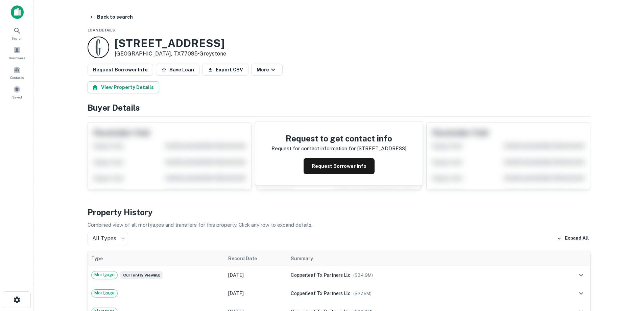 The width and height of the screenshot is (644, 311). I want to click on span: Contacts, so click(17, 78).